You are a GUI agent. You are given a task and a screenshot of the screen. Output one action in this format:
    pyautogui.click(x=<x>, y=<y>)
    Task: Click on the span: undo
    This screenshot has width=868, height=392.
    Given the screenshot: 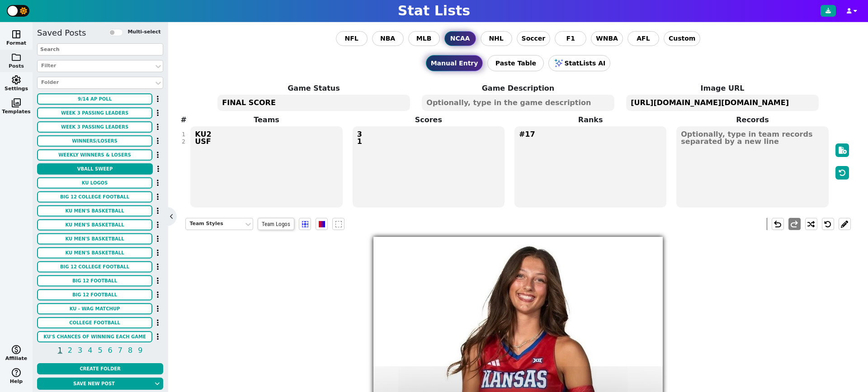 What is the action you would take?
    pyautogui.click(x=777, y=225)
    